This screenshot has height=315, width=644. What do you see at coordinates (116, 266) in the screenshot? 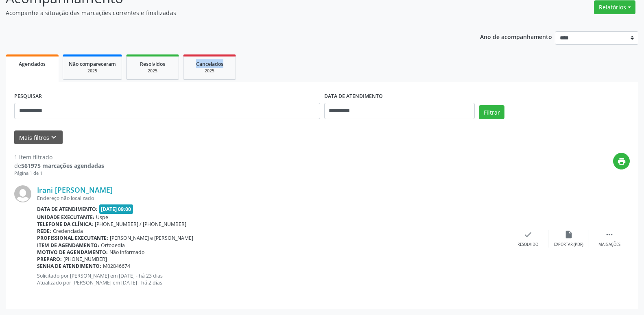
I see `span: M02846674` at bounding box center [116, 266].